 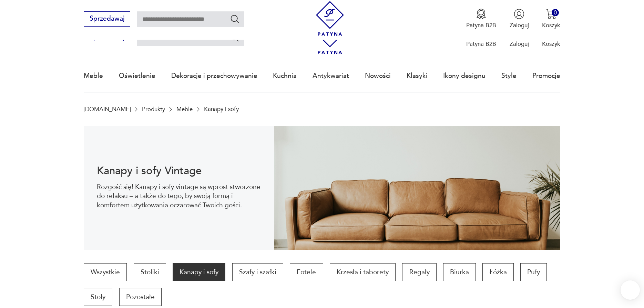 I want to click on a: Łóżka, so click(x=498, y=272).